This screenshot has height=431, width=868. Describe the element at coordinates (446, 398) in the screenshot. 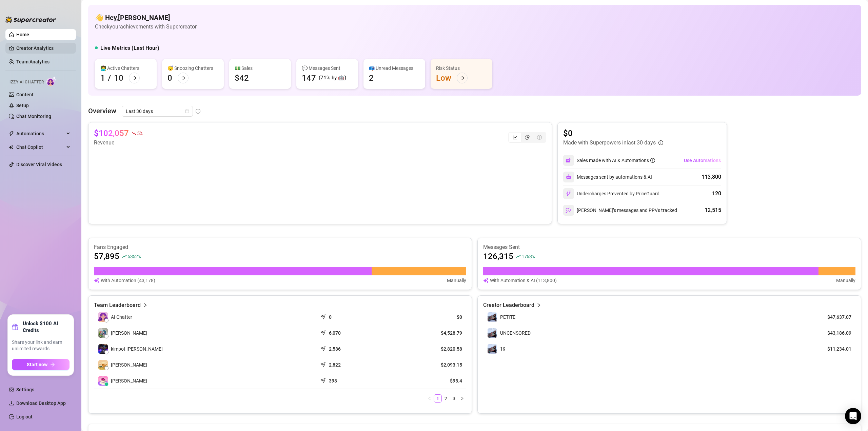

I see `li: 2` at that location.